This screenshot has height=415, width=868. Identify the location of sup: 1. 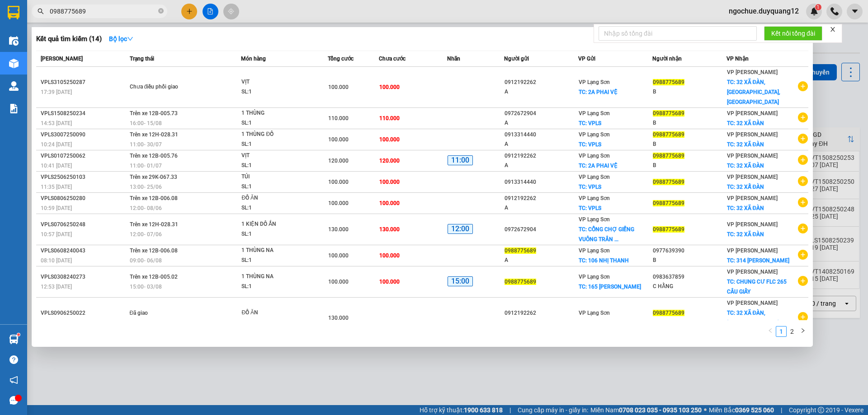
(19, 334).